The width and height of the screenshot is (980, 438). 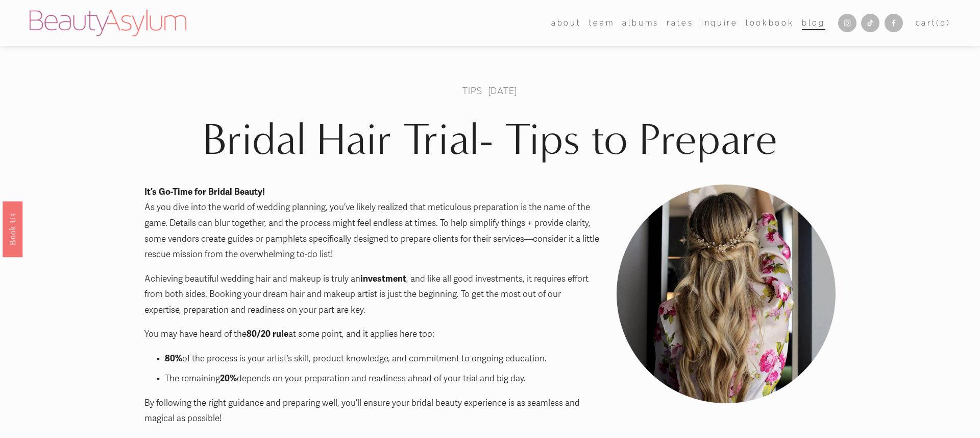 What do you see at coordinates (383, 278) in the screenshot?
I see `strong: investment` at bounding box center [383, 278].